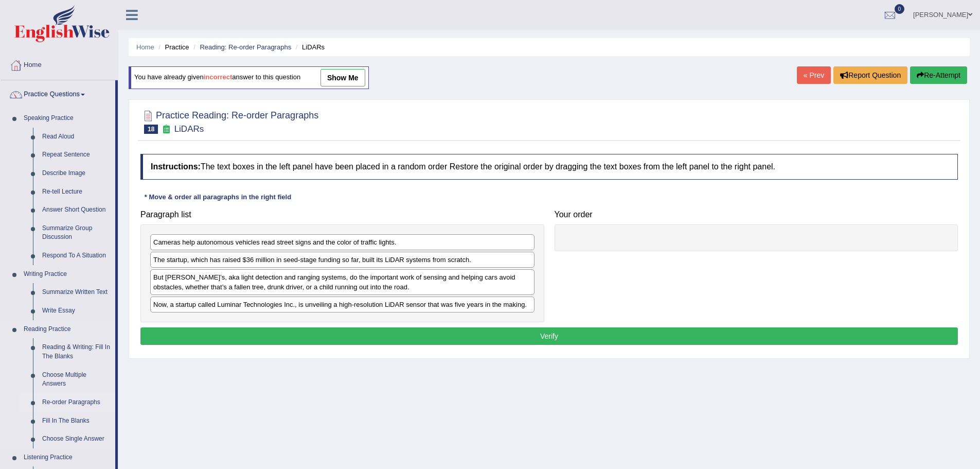  Describe the element at coordinates (77, 233) in the screenshot. I see `a: Summarize Group Discussion` at that location.